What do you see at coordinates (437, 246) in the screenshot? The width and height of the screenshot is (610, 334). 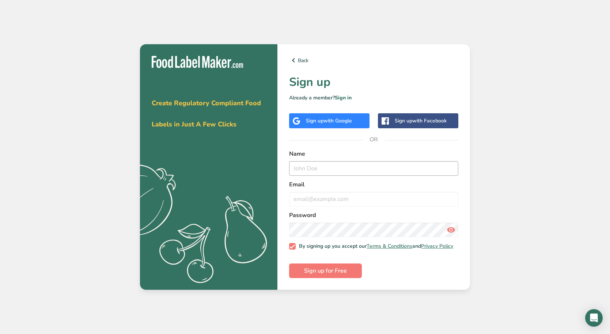 I see `a: Privacy Policy` at bounding box center [437, 246].